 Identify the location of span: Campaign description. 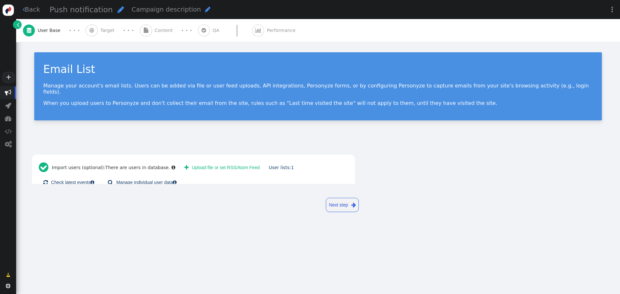
(166, 9).